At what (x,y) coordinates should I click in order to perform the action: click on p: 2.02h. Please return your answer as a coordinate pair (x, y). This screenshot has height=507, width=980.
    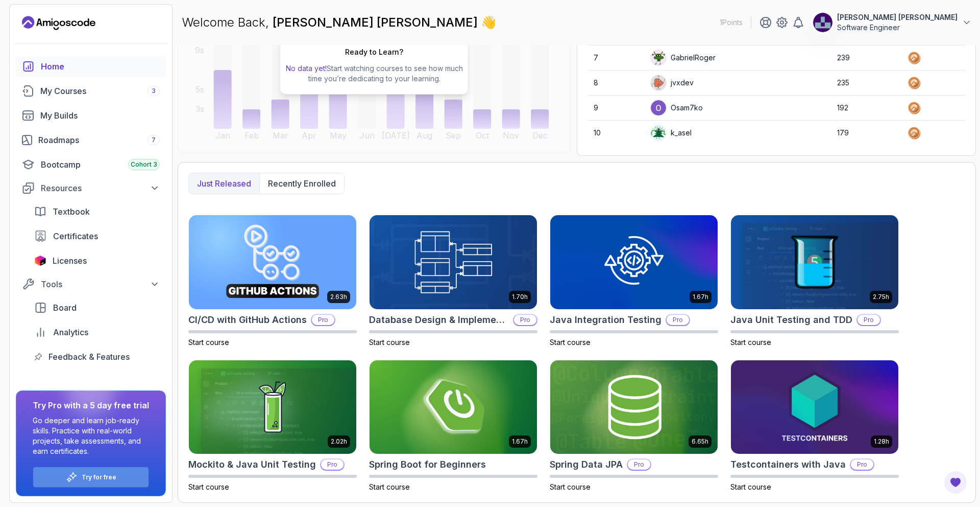
    Looking at the image, I should click on (339, 441).